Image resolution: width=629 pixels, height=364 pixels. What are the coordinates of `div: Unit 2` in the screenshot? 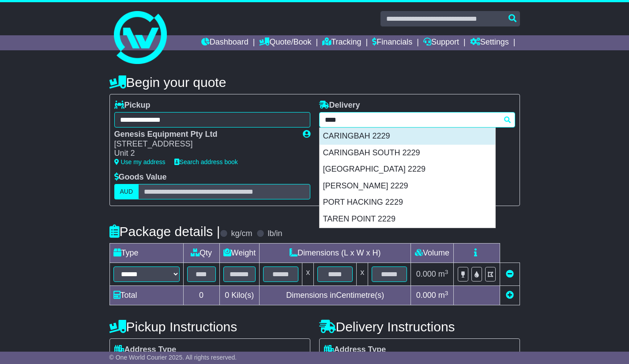 It's located at (204, 154).